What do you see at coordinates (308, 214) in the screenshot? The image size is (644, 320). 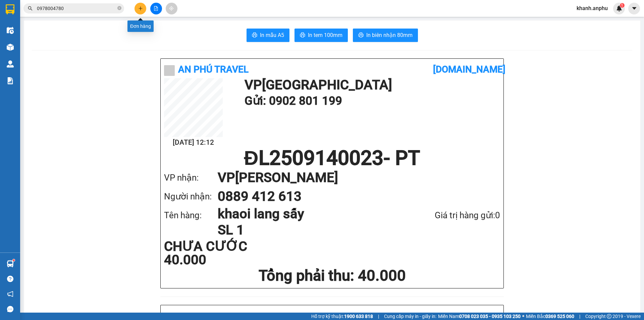 I see `h1: khaoi lang sấy` at bounding box center [308, 214].